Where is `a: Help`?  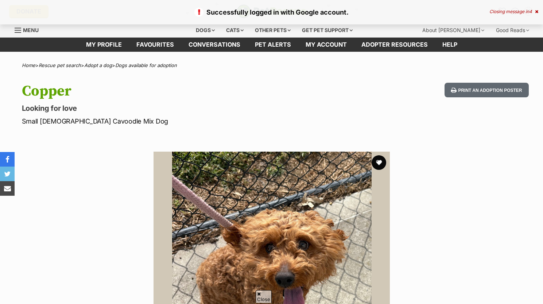
a: Help is located at coordinates (450, 45).